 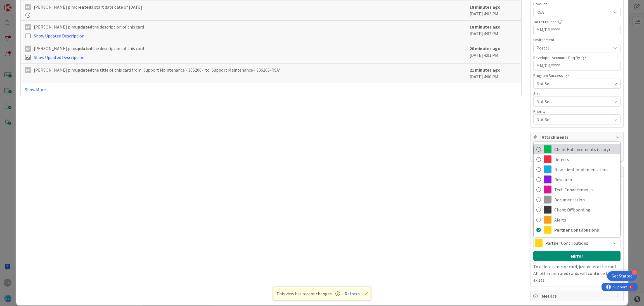 What do you see at coordinates (30, 4) in the screenshot?
I see `div: 9+` at bounding box center [30, 4].